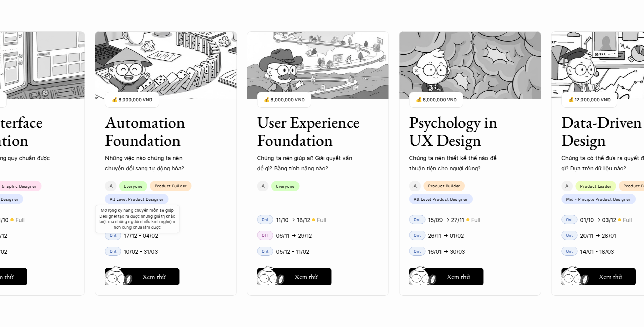 The width and height of the screenshot is (644, 327). I want to click on h3: Automation Foundation, so click(157, 131).